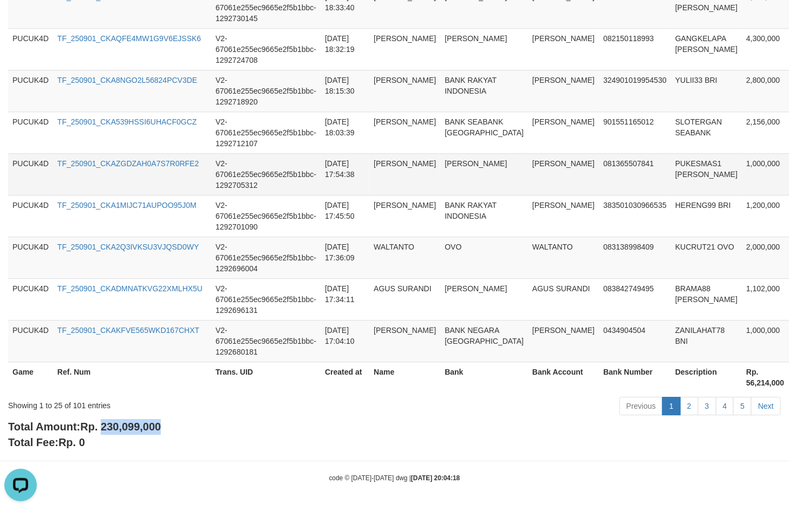 Image resolution: width=789 pixels, height=510 pixels. Describe the element at coordinates (635, 299) in the screenshot. I see `td: 083842749495` at that location.